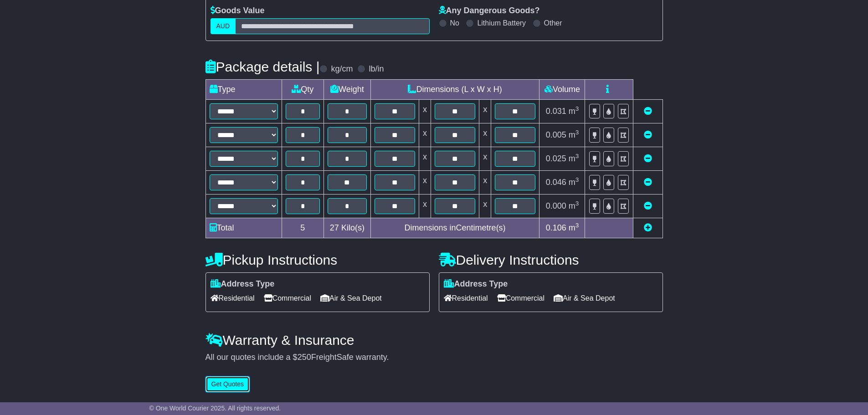 The image size is (868, 415). Describe the element at coordinates (244, 227) in the screenshot. I see `td: Total` at that location.